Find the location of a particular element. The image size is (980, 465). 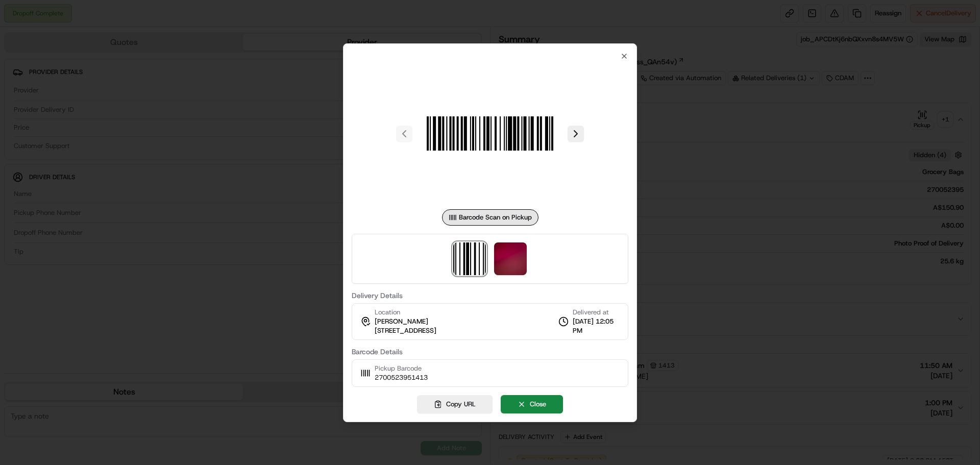

span: 2700523951413 is located at coordinates (401, 378).